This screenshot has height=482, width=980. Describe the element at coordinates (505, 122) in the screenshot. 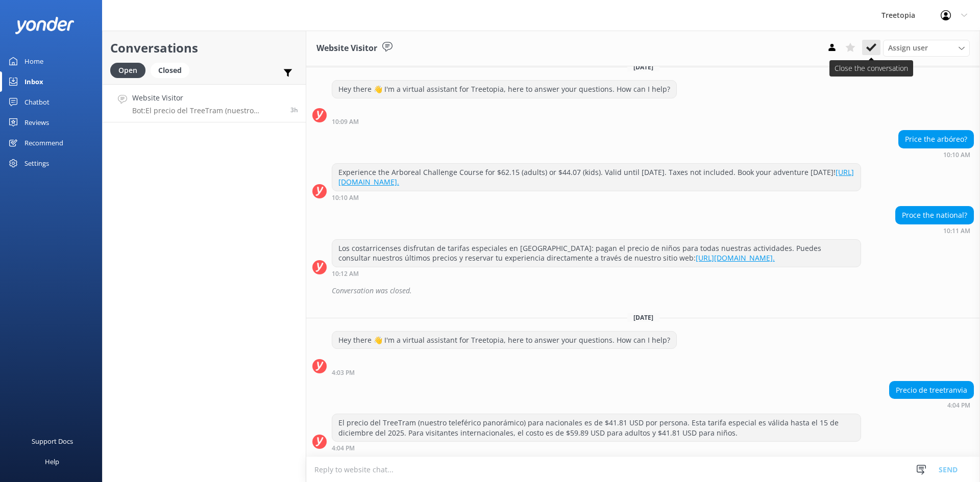

I see `div: 10:09am 07-Aug-2025 (UTC -06:00) America/Mexico_City` at that location.